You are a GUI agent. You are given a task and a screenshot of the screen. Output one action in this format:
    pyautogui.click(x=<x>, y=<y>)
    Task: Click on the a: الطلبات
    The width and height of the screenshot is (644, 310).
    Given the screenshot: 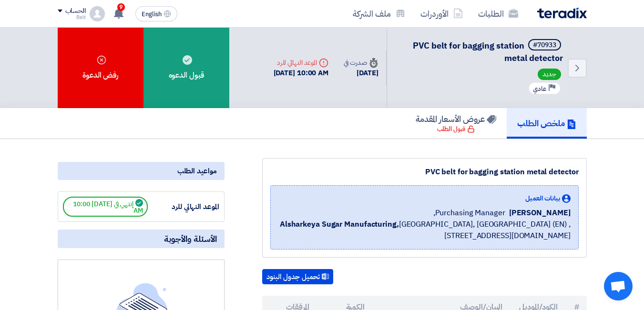 What is the action you would take?
    pyautogui.click(x=498, y=14)
    